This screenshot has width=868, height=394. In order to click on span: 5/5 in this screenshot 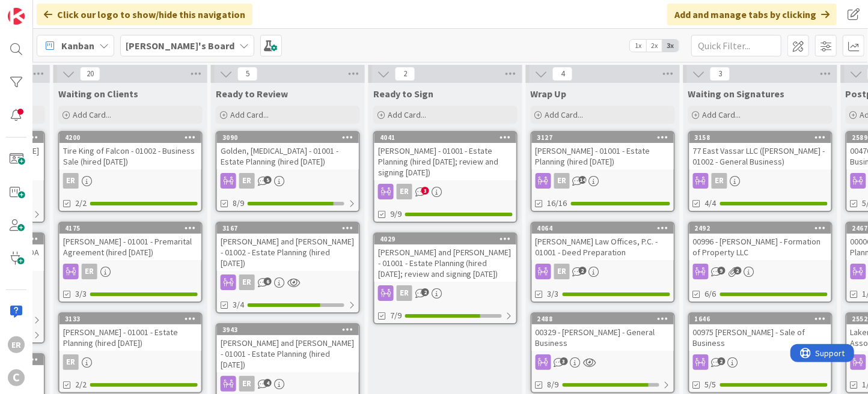, I will do `click(711, 385)`.